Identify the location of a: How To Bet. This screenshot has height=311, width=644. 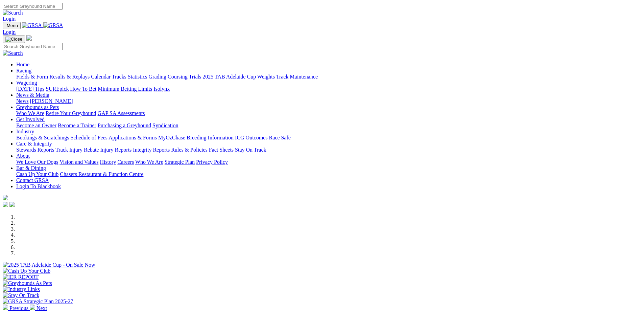
(84, 89).